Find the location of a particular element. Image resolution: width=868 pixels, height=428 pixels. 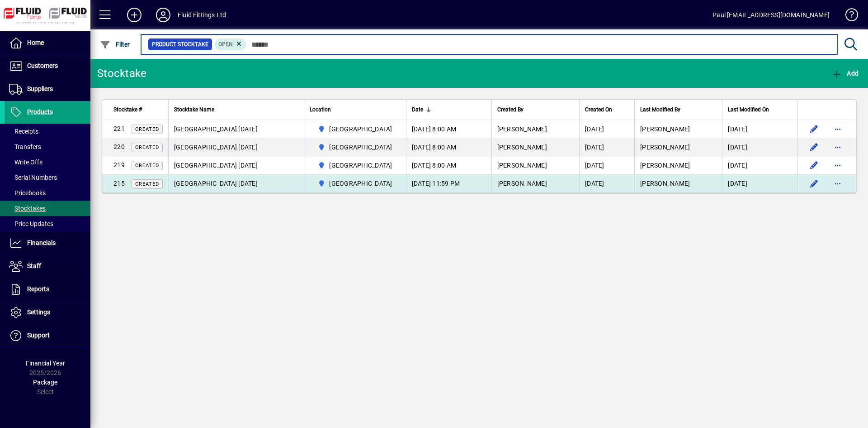

span: Receipts is located at coordinates (24, 131).